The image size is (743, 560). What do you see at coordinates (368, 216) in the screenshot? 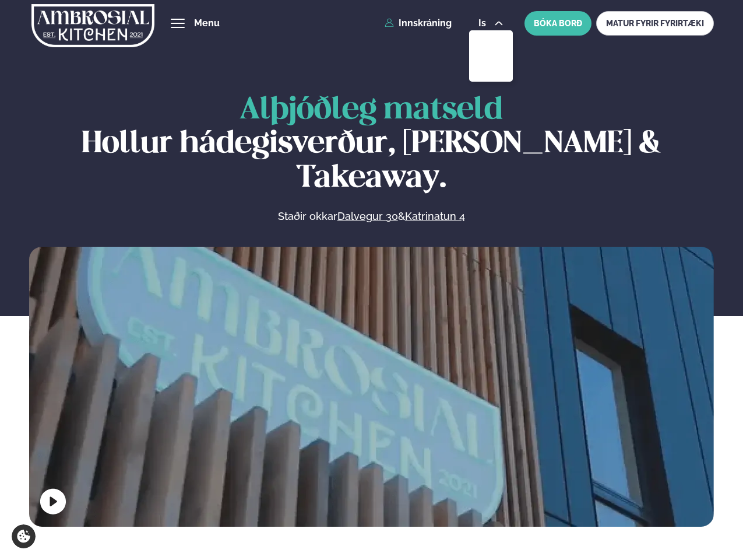
I see `a: Dalvegur 30` at bounding box center [368, 216].